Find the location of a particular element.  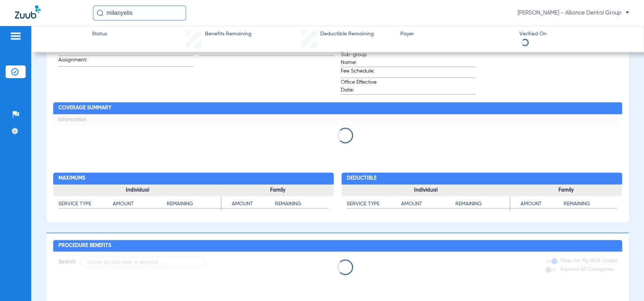

span: Status is located at coordinates (100, 34).